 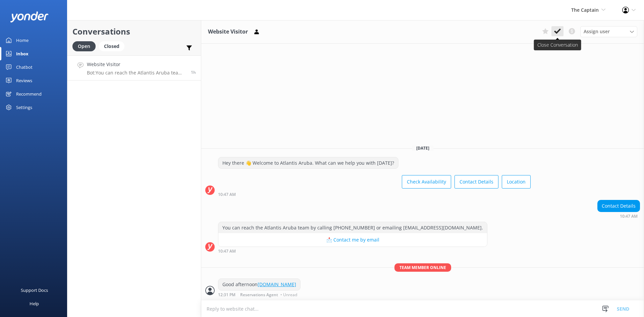 I want to click on h3: Website Visitor, so click(x=228, y=32).